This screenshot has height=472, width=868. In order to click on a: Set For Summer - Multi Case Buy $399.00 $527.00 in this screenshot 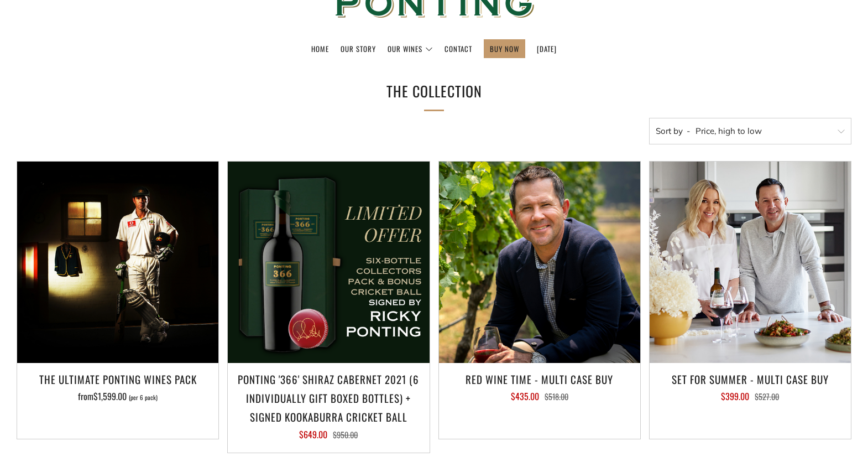, I will do `click(750, 398)`.